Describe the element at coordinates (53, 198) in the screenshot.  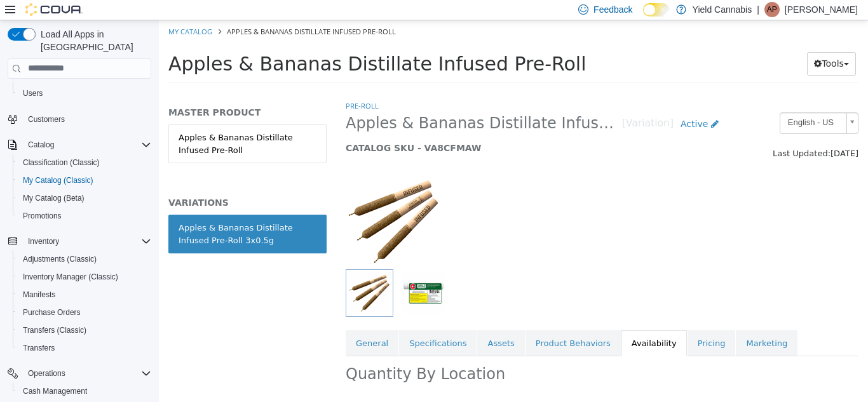
I see `a: My Catalog (Beta)` at that location.